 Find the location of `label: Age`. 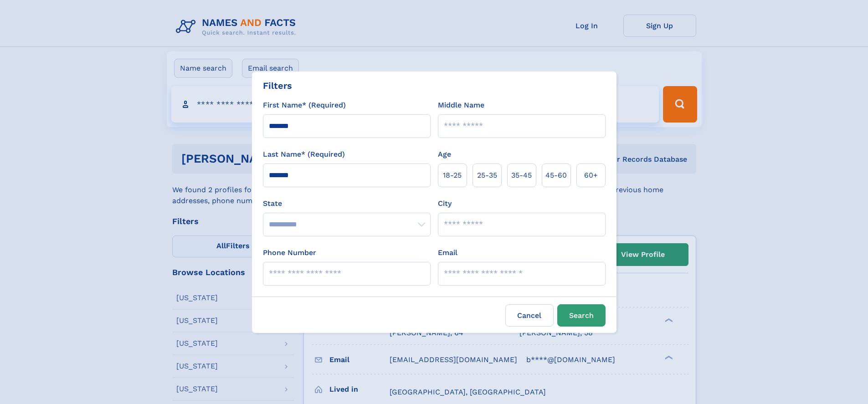

label: Age is located at coordinates (445, 154).